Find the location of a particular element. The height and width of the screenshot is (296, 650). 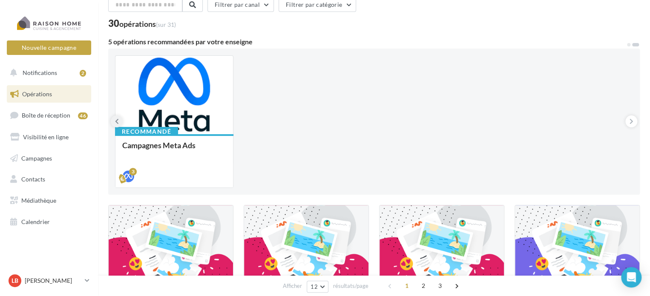

span: Visibilité en ligne is located at coordinates (46, 137).